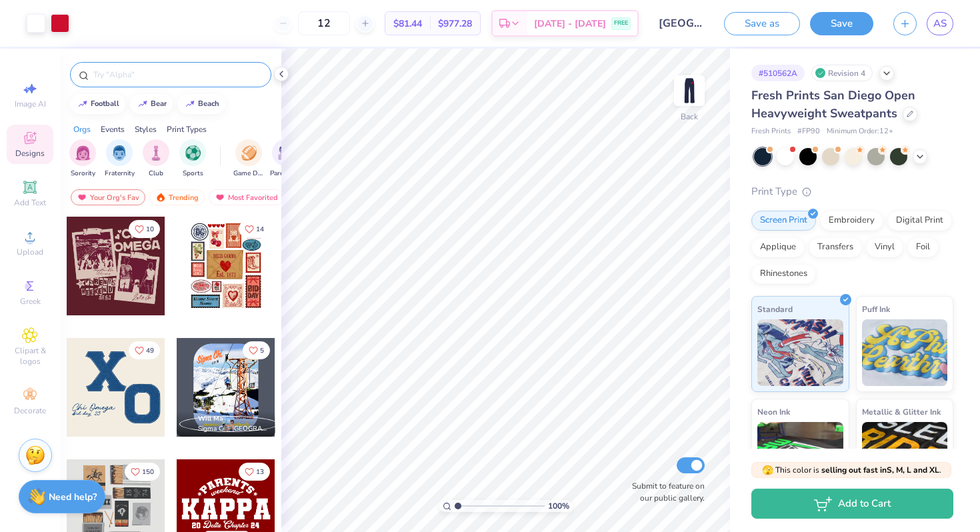 This screenshot has height=532, width=980. I want to click on div: bear, so click(159, 103).